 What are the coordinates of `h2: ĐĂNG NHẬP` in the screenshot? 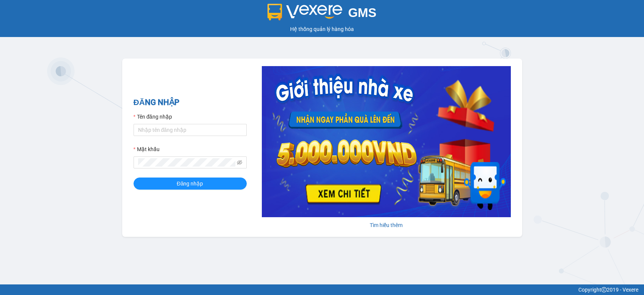 It's located at (190, 102).